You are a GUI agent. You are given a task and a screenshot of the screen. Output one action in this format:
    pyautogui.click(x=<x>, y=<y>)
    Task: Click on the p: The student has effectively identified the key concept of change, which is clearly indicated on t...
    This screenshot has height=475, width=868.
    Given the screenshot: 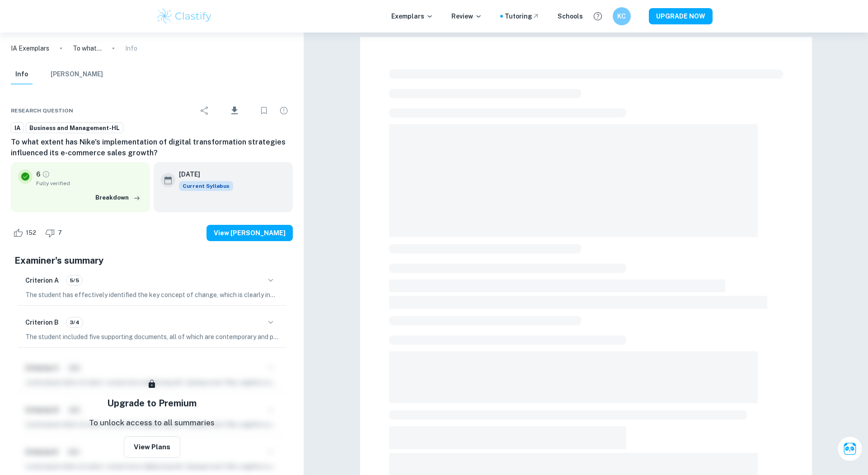 What is the action you would take?
    pyautogui.click(x=152, y=295)
    